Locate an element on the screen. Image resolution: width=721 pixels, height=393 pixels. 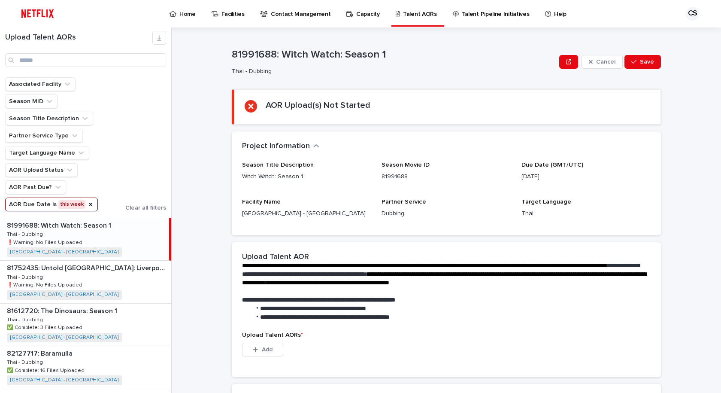
p: ✅ Complete: 3 Files Uploaded is located at coordinates (46, 327).